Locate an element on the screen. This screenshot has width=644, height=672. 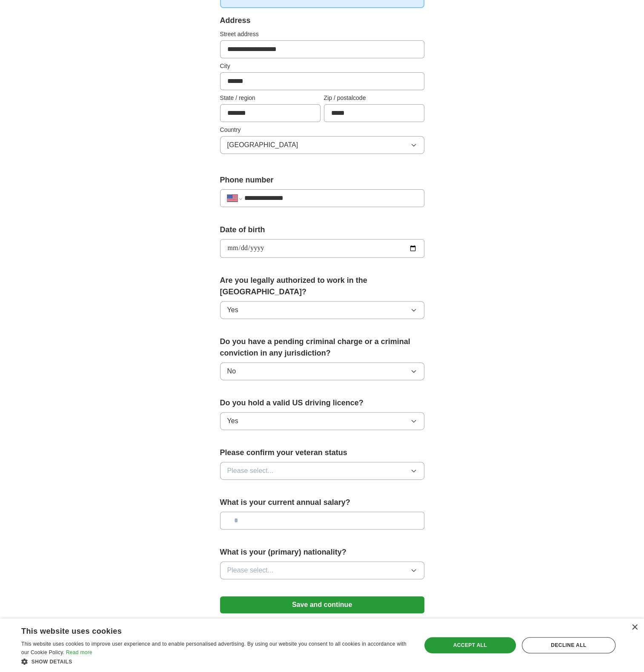
span: Show details is located at coordinates (52, 662).